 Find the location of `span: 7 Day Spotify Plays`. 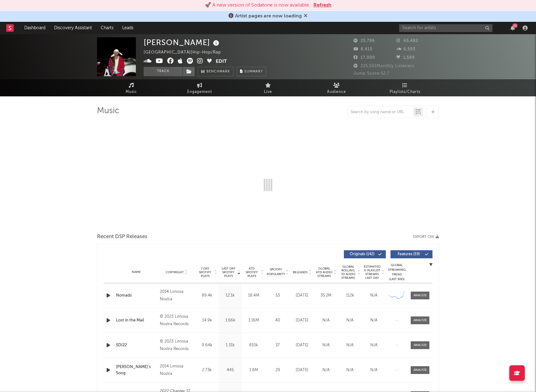

span: 7 Day Spotify Plays is located at coordinates (205, 272).